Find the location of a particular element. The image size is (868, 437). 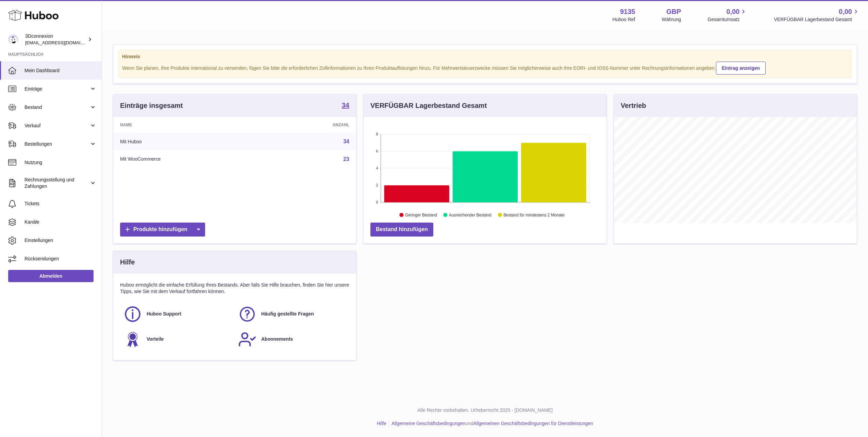

span: Huboo Support is located at coordinates (164, 314).